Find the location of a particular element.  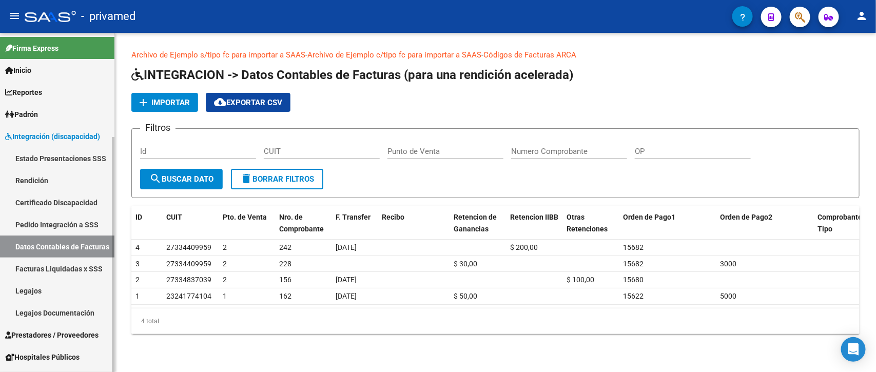

span: 15622 is located at coordinates (633, 296).